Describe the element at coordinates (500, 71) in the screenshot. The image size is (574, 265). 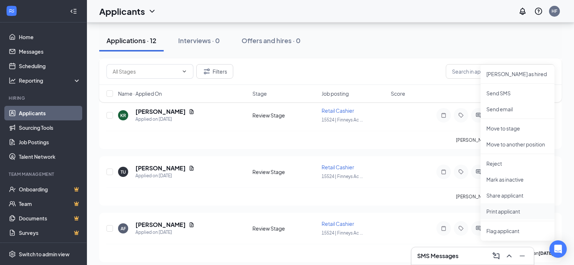
I see `input: Search in applications` at that location.